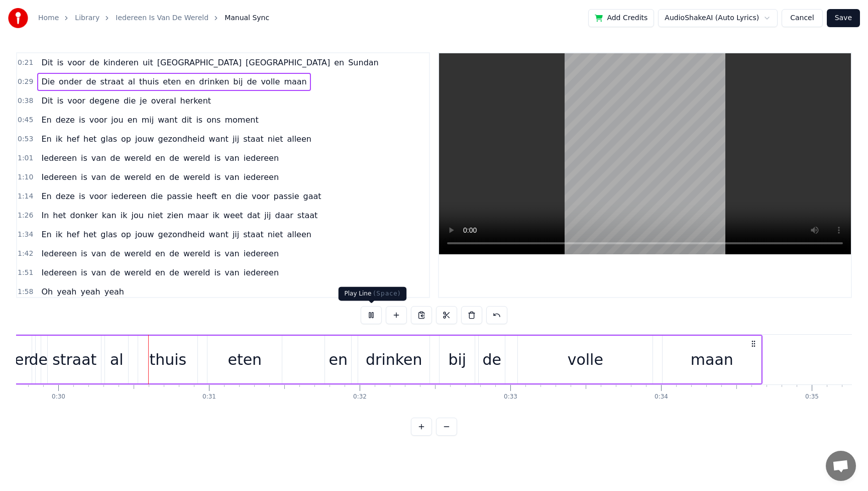 Image resolution: width=868 pixels, height=491 pixels. Describe the element at coordinates (84, 215) in the screenshot. I see `span: donker` at that location.